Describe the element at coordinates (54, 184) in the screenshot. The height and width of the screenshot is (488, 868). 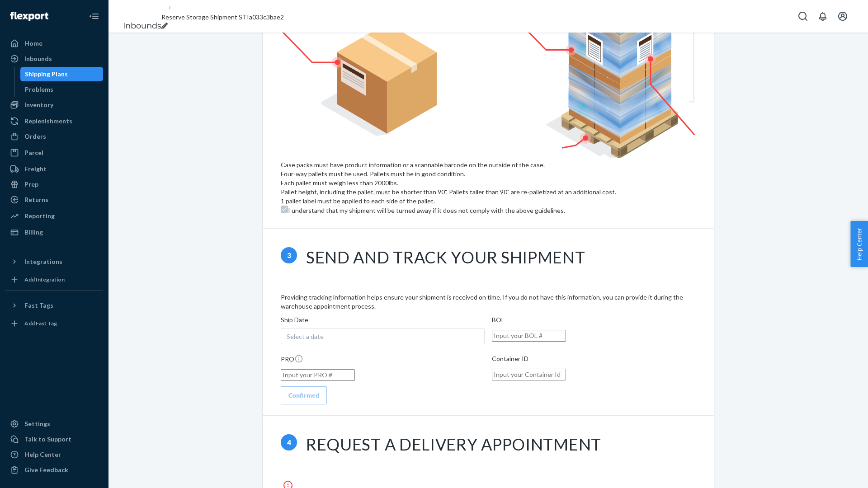
I see `a: Prep` at that location.